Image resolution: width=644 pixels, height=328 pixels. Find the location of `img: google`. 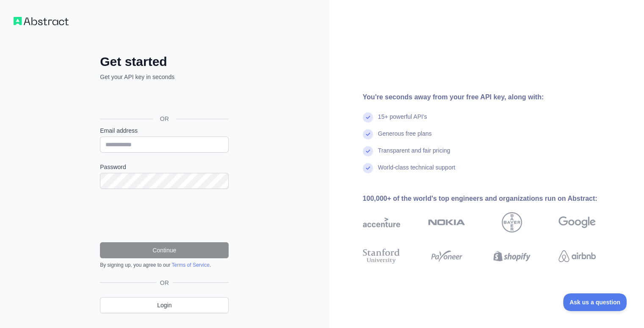

img: google is located at coordinates (577, 223).